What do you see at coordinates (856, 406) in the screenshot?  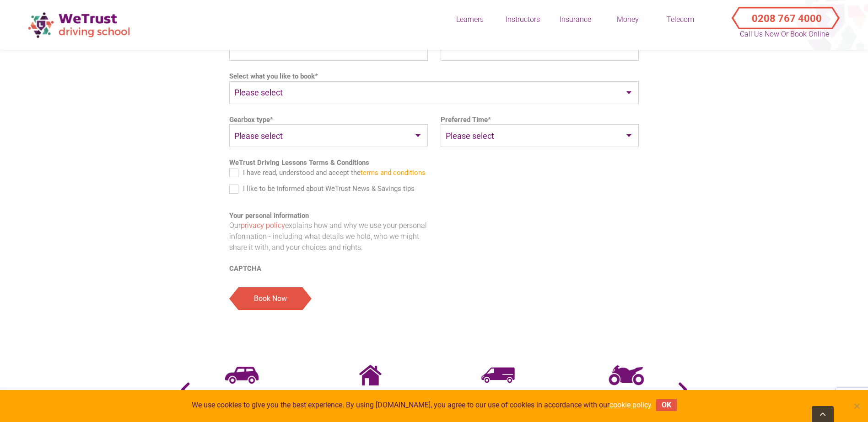 I see `span: No` at bounding box center [856, 406].